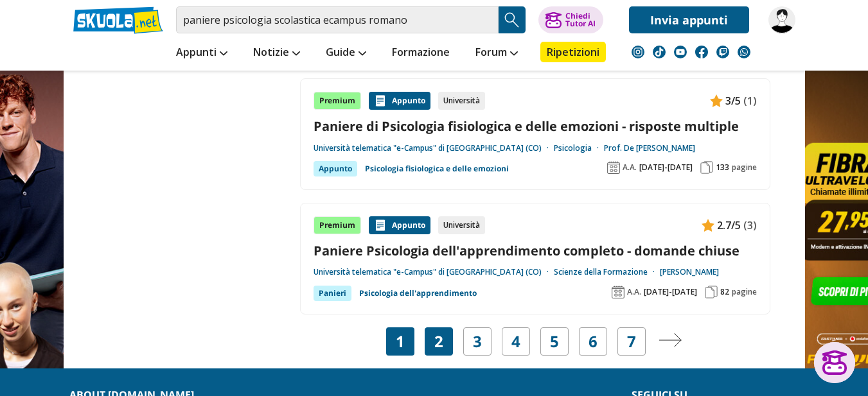 The width and height of the screenshot is (868, 396). I want to click on button: ChiediTutor AI, so click(571, 20).